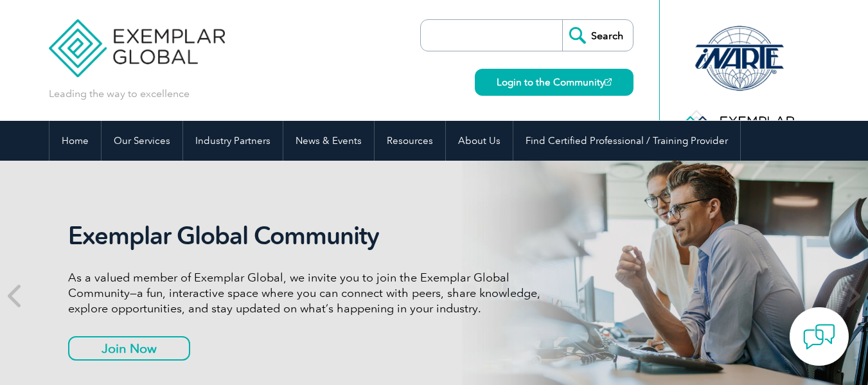 The width and height of the screenshot is (868, 385). What do you see at coordinates (309, 236) in the screenshot?
I see `h2: Exemplar Global Community` at bounding box center [309, 236].